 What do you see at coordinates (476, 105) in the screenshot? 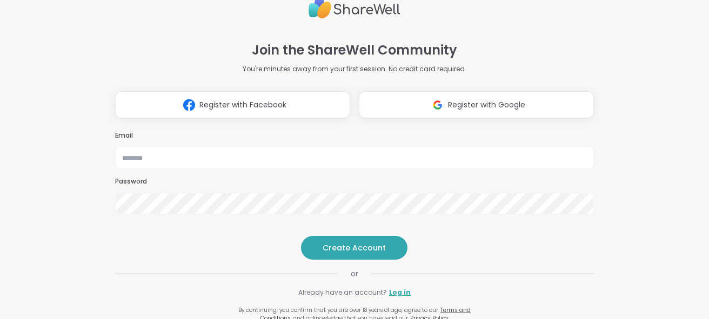
I see `button: Register with Google` at bounding box center [476, 105].